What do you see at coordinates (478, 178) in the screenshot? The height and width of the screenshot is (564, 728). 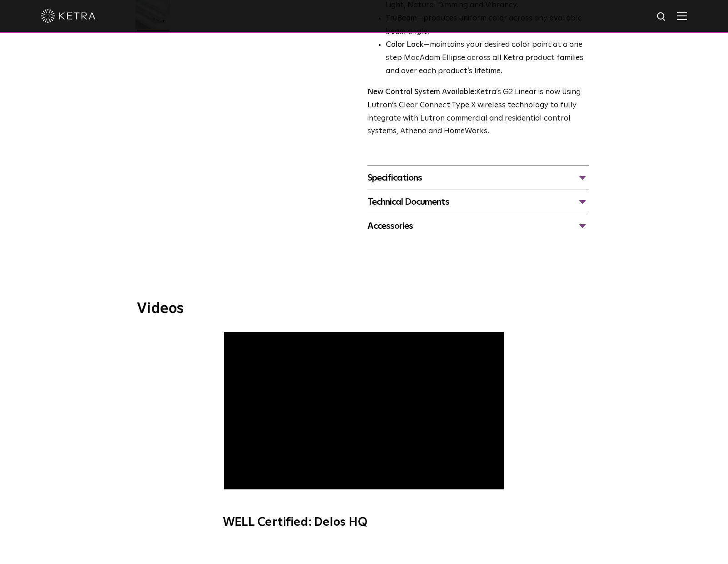 I see `div: Specifications` at bounding box center [478, 178].